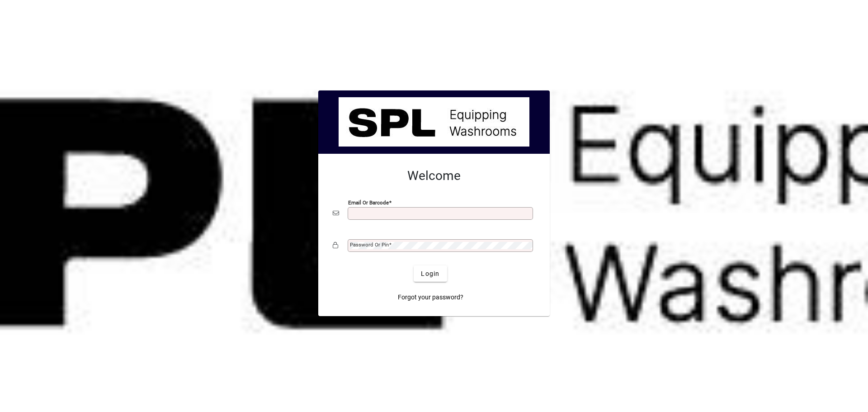  What do you see at coordinates (431, 297) in the screenshot?
I see `span: Forgot your password?` at bounding box center [431, 297].